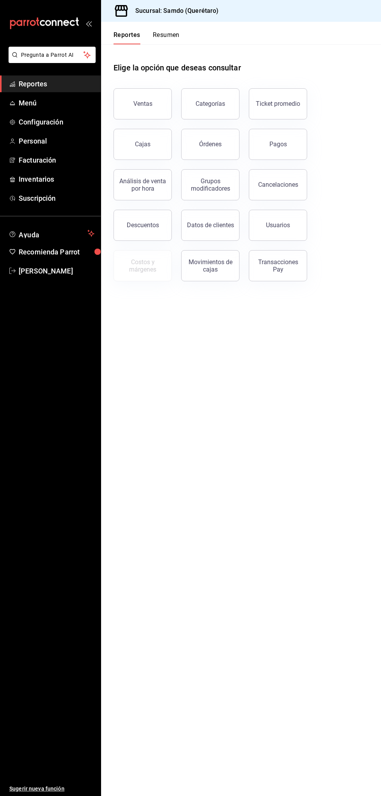 The width and height of the screenshot is (381, 796). What do you see at coordinates (278, 144) in the screenshot?
I see `button: Pagos` at bounding box center [278, 144].